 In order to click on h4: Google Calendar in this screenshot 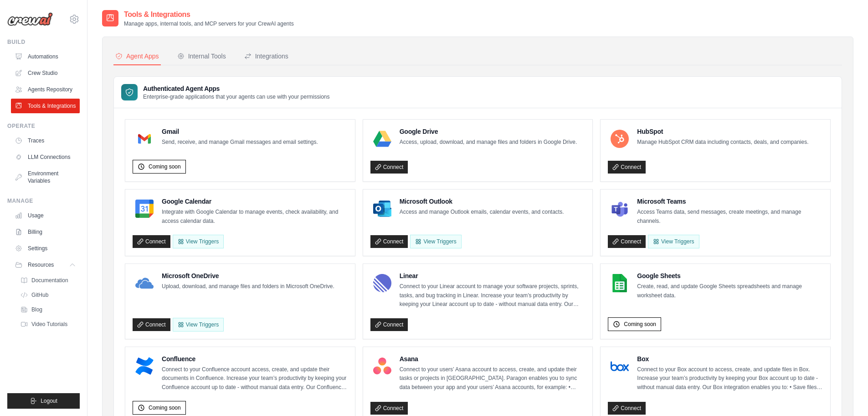, I will do `click(255, 201)`.